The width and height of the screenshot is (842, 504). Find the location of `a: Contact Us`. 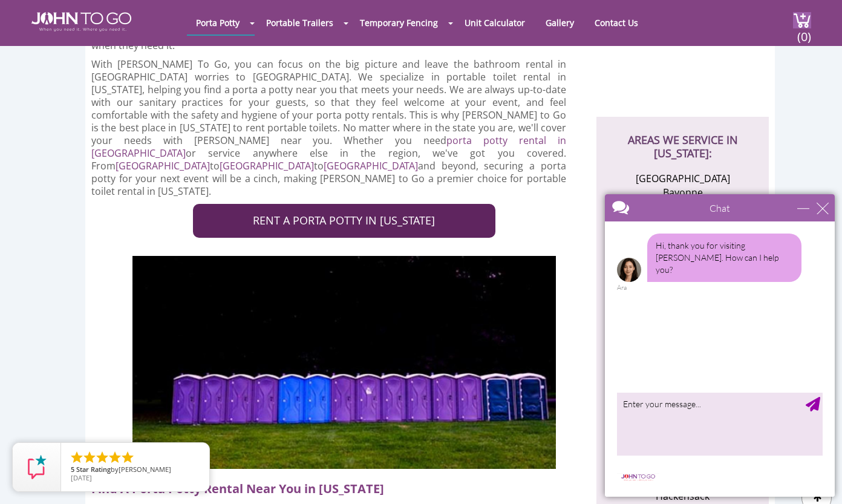

a: Contact Us is located at coordinates (616, 23).